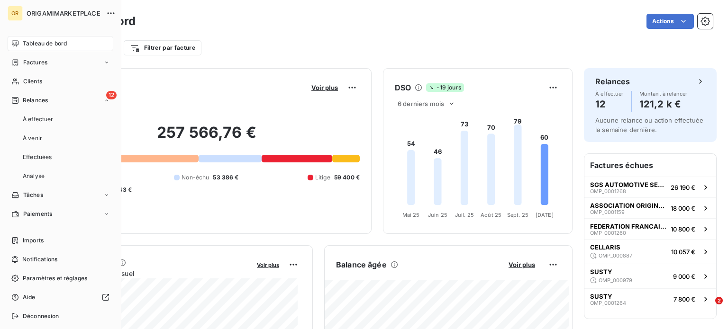  Describe the element at coordinates (33, 195) in the screenshot. I see `span: Tâches` at that location.